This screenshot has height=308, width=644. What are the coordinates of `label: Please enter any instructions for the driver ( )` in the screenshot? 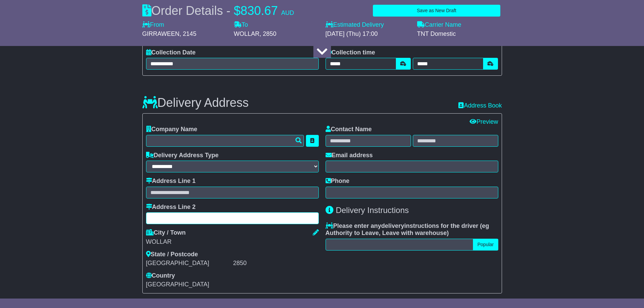 It's located at (412, 230).